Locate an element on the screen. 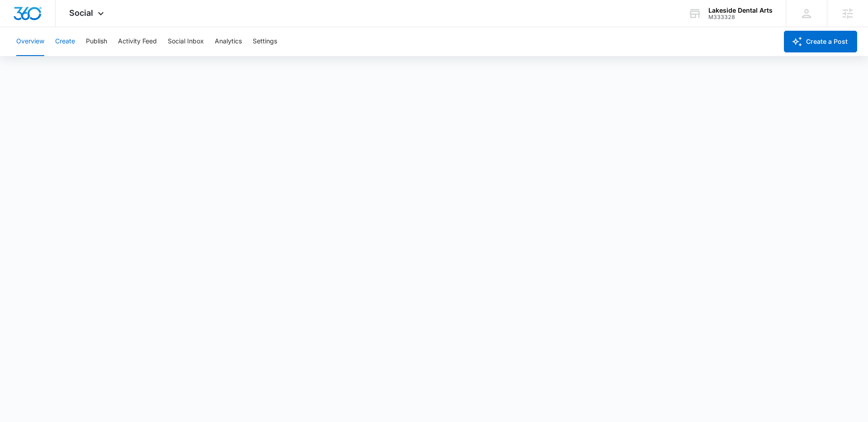 The width and height of the screenshot is (868, 422). button: Activity Feed is located at coordinates (137, 41).